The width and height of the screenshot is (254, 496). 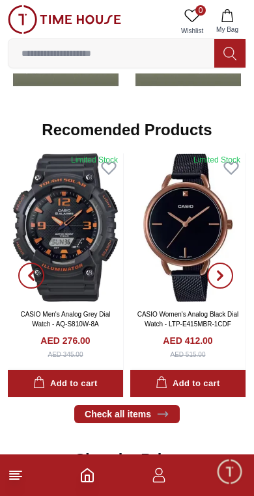 I want to click on h4: AED 276.00, so click(x=65, y=341).